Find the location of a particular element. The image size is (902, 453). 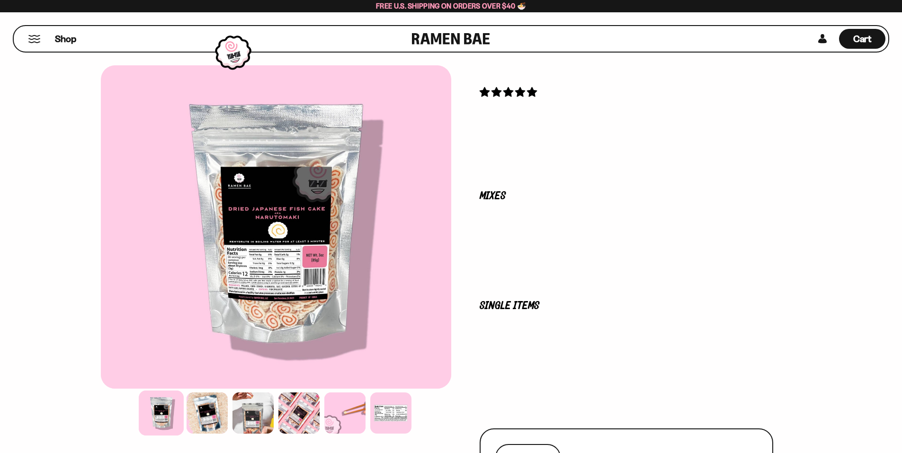

span: Cart is located at coordinates (862, 39).